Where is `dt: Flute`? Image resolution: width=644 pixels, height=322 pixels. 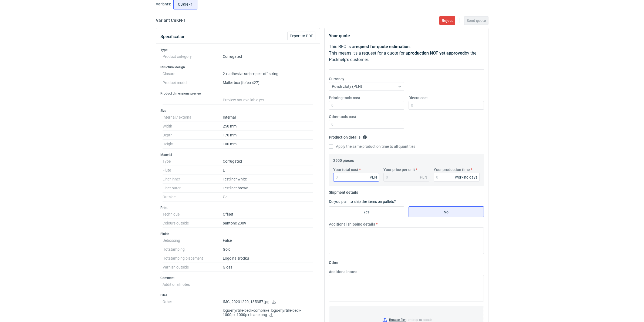
dt: Flute is located at coordinates (192, 170).